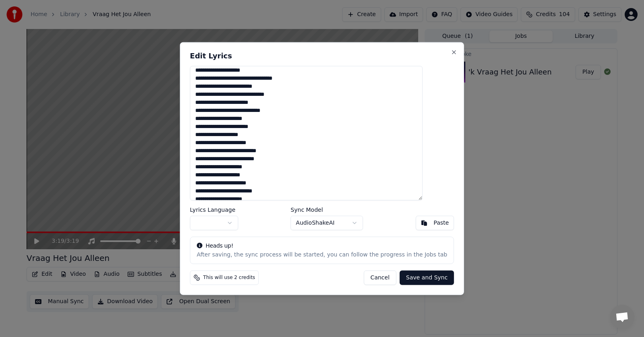  What do you see at coordinates (322, 56) in the screenshot?
I see `h2: Edit Lyrics` at bounding box center [322, 56].